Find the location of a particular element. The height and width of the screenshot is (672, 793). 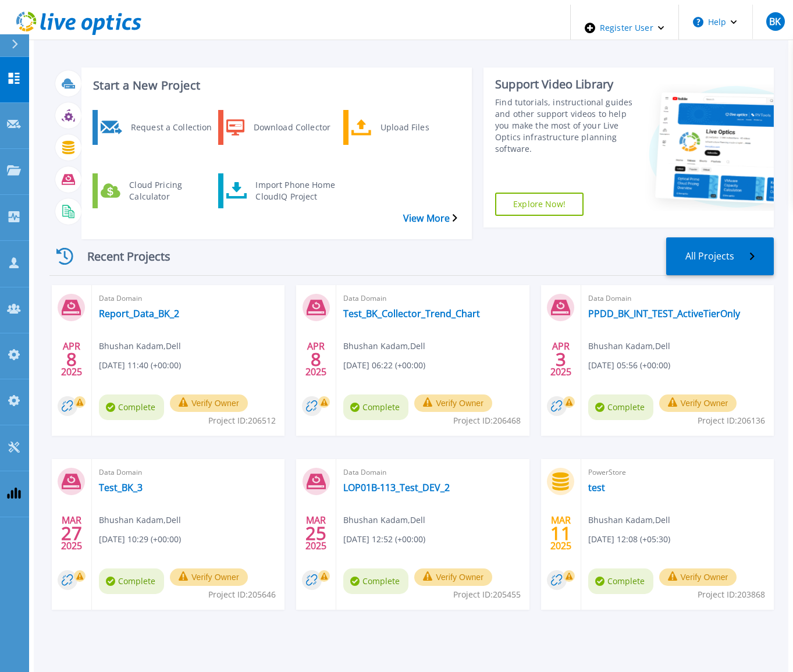

a: LOP01B-113_Test_DEV_2 is located at coordinates (397, 488).